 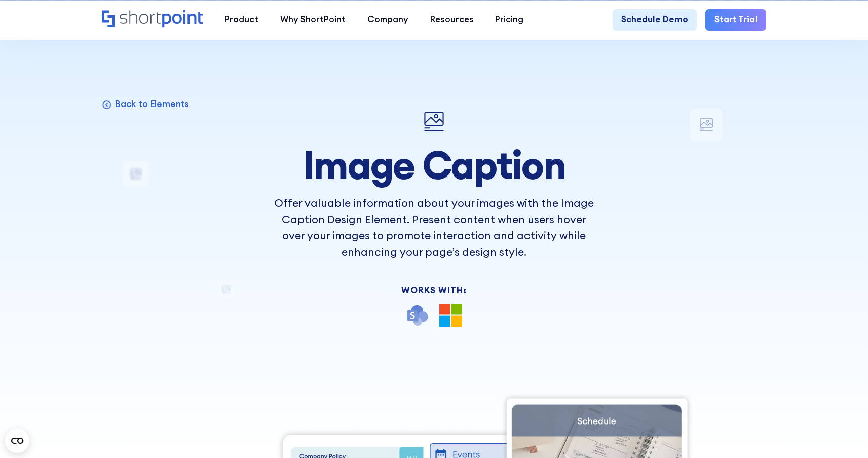 I want to click on a: Product, so click(x=242, y=20).